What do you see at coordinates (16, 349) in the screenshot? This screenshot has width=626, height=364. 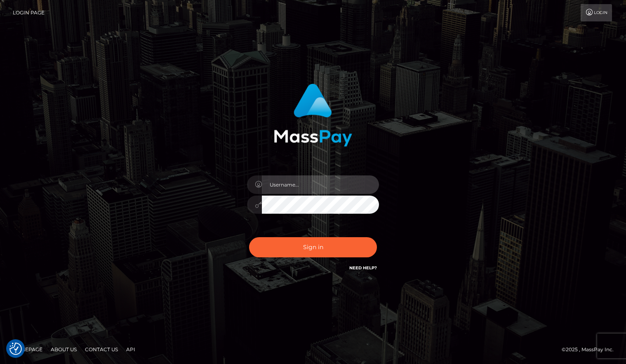 I see `button: Consent Preferences` at bounding box center [16, 349].